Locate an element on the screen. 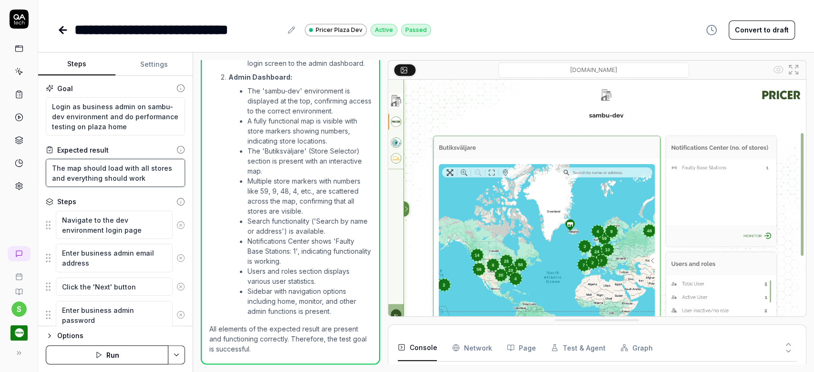 The height and width of the screenshot is (372, 814). img: Screenshot is located at coordinates (597, 210).